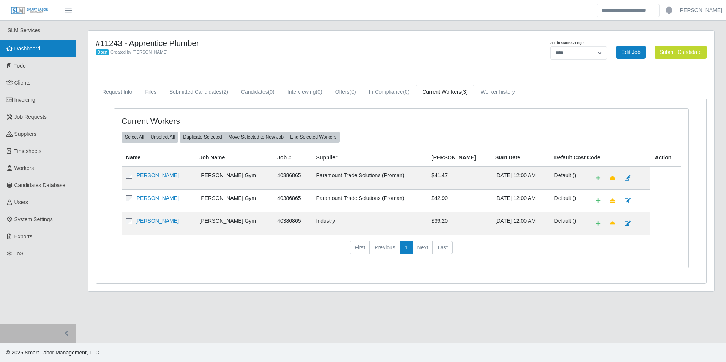  I want to click on span: (2), so click(225, 92).